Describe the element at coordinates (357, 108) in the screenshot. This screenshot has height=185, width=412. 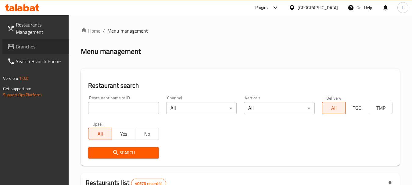
I see `button: TGO` at that location.